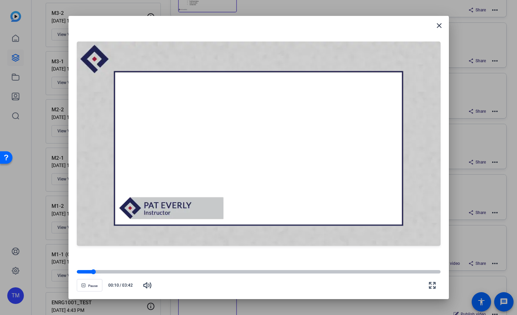 The image size is (517, 315). Describe the element at coordinates (93, 286) in the screenshot. I see `span: Pause` at that location.